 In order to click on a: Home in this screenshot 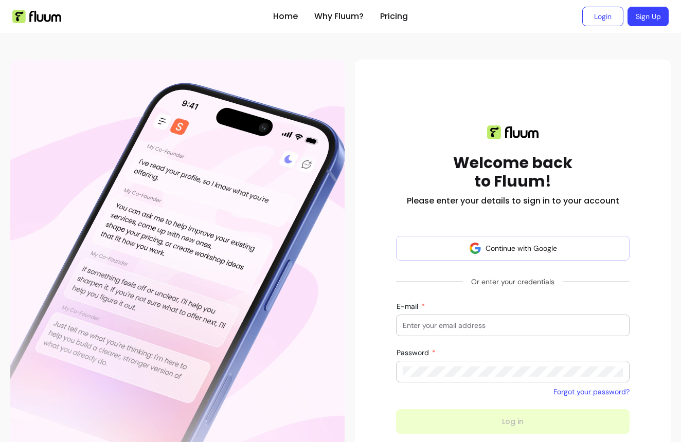, I will do `click(285, 16)`.